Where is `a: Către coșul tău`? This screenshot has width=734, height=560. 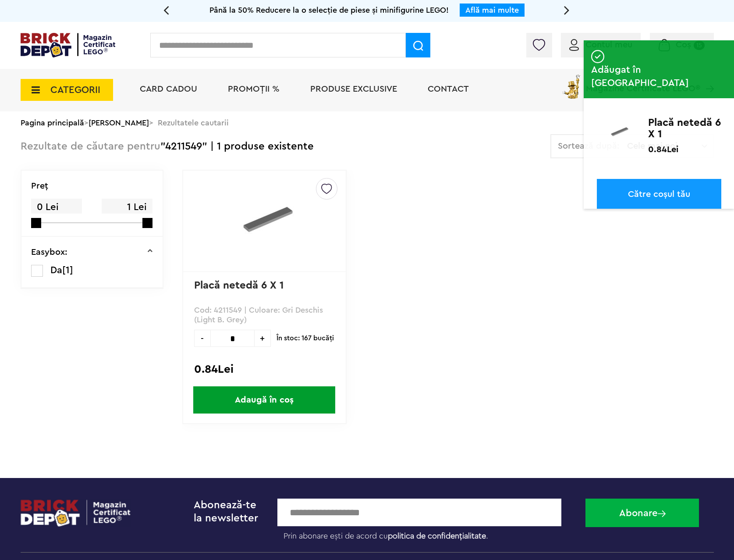
a: Către coșul tău is located at coordinates (659, 195).